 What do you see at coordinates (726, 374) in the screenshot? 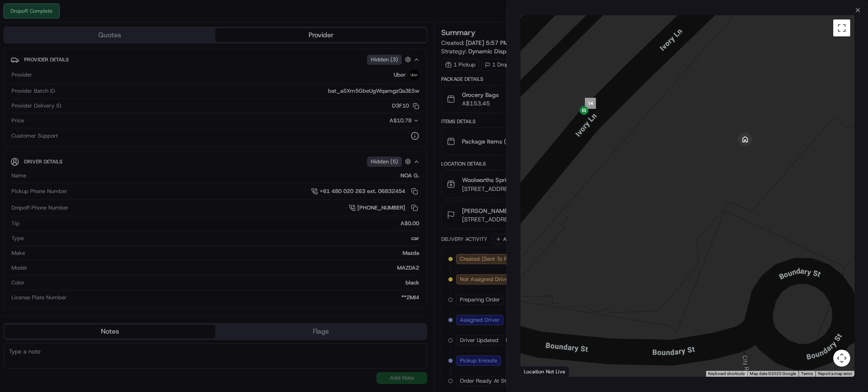
I see `button: Keyboard shortcuts` at bounding box center [726, 374].